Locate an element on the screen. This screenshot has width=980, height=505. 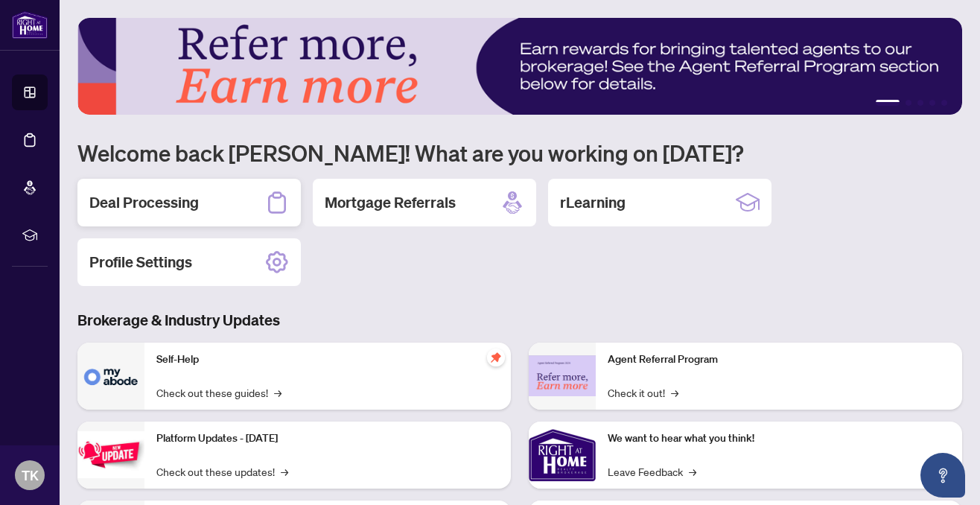
button: 3 is located at coordinates (920, 103).